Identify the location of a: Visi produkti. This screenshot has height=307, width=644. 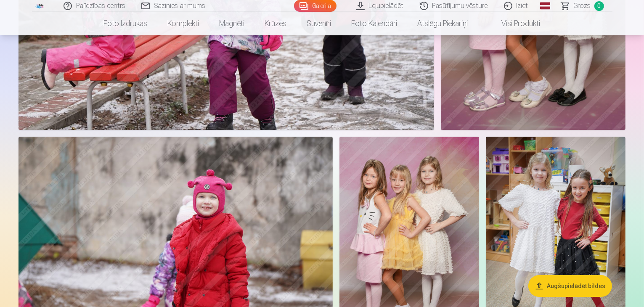
(515, 23).